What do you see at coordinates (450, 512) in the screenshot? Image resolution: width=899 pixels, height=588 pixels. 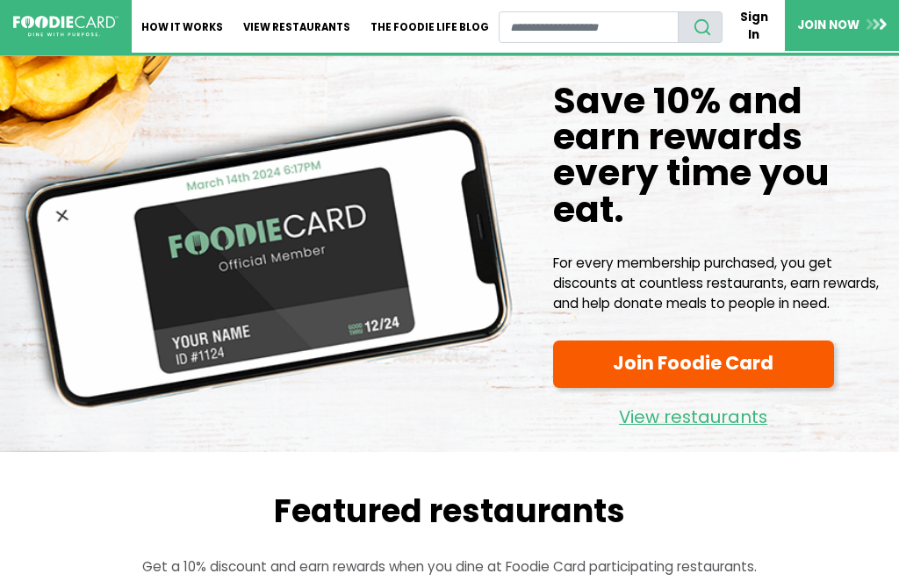 I see `h2: Featured restaurants` at bounding box center [450, 512].